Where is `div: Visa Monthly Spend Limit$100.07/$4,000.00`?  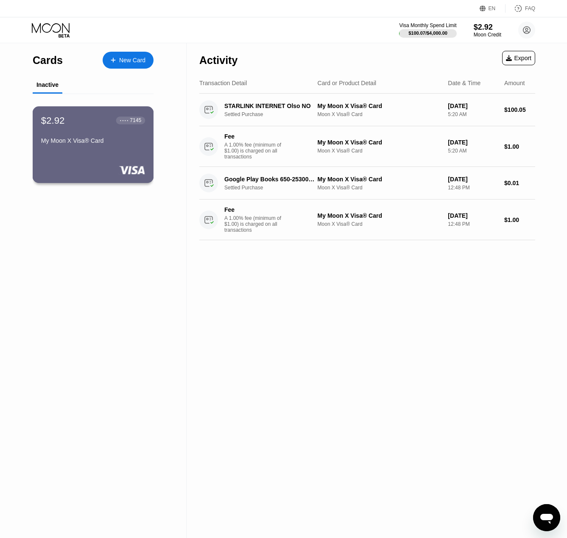 div: Visa Monthly Spend Limit$100.07/$4,000.00 is located at coordinates (427, 30).